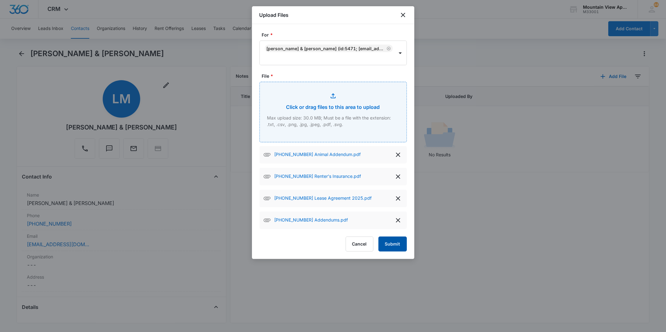 This screenshot has height=332, width=666. Describe the element at coordinates (403, 15) in the screenshot. I see `button: close` at that location.